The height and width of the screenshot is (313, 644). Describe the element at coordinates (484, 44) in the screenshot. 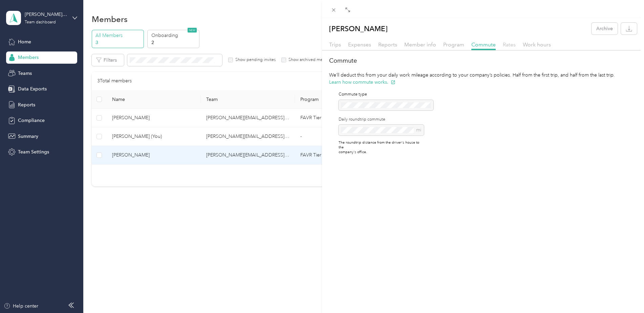

I see `span: Commute` at that location.